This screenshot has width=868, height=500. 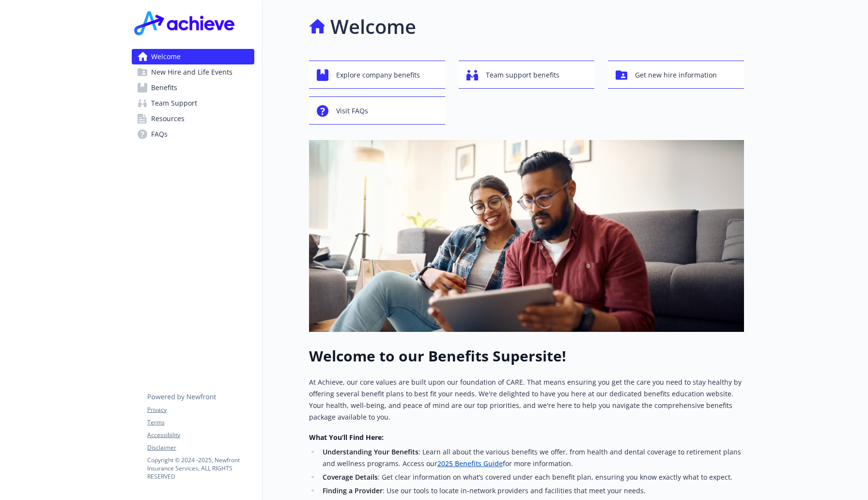 I want to click on button: Explore company benefits, so click(x=377, y=74).